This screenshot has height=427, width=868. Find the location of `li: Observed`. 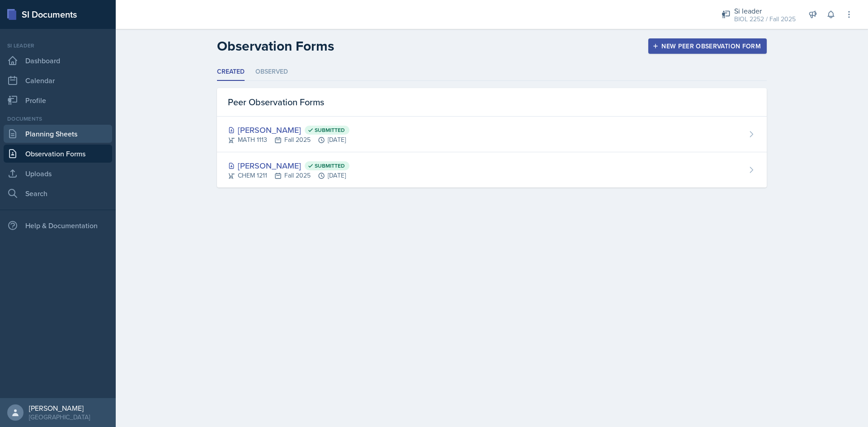

li: Observed is located at coordinates (272, 72).